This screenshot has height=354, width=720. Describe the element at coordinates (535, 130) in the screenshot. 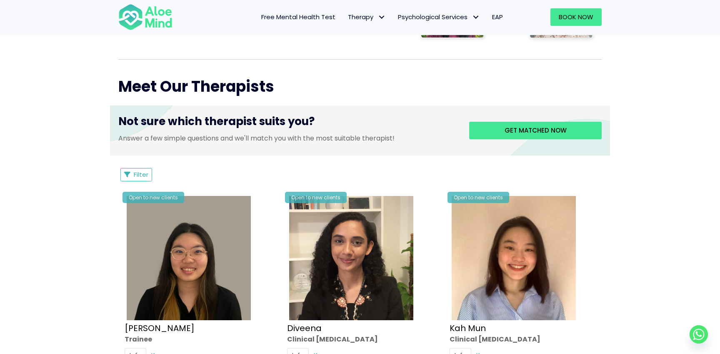

I see `a: Get matched now` at that location.